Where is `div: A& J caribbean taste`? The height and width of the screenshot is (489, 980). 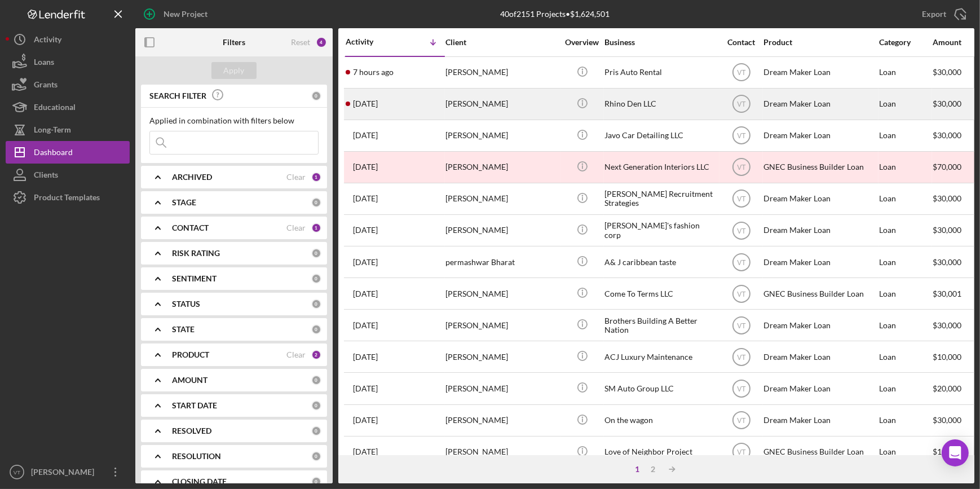 div: A& J caribbean taste is located at coordinates (661, 262).